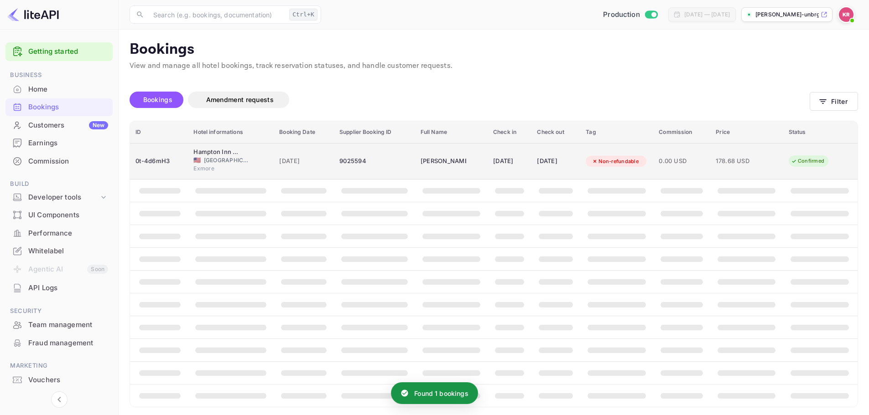 This screenshot has height=415, width=869. I want to click on a: Getting started, so click(68, 52).